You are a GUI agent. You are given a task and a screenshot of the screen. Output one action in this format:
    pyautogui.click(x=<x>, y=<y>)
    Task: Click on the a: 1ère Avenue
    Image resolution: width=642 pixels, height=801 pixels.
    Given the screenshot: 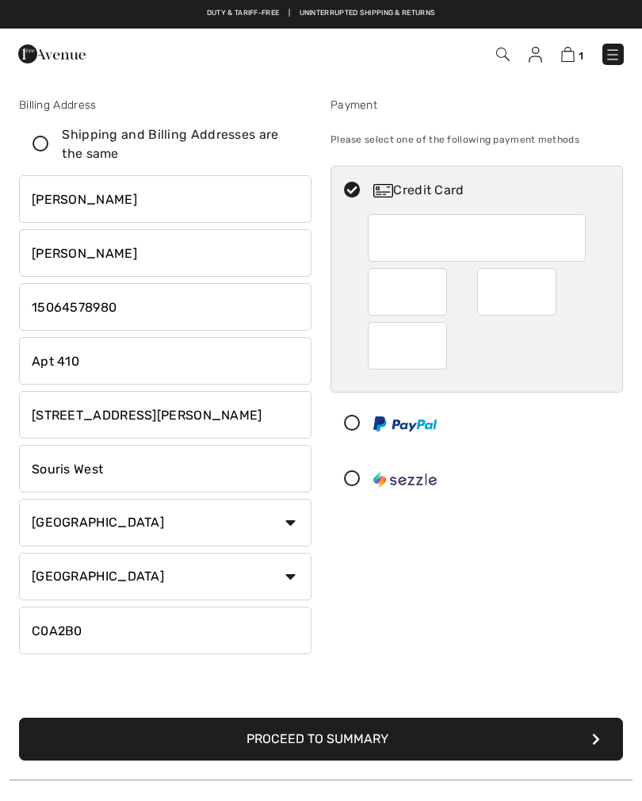 What is the action you would take?
    pyautogui.click(x=52, y=52)
    